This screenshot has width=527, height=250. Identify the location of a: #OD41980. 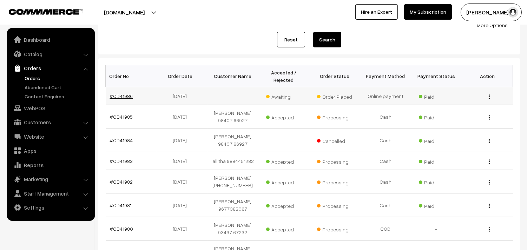
(121, 229).